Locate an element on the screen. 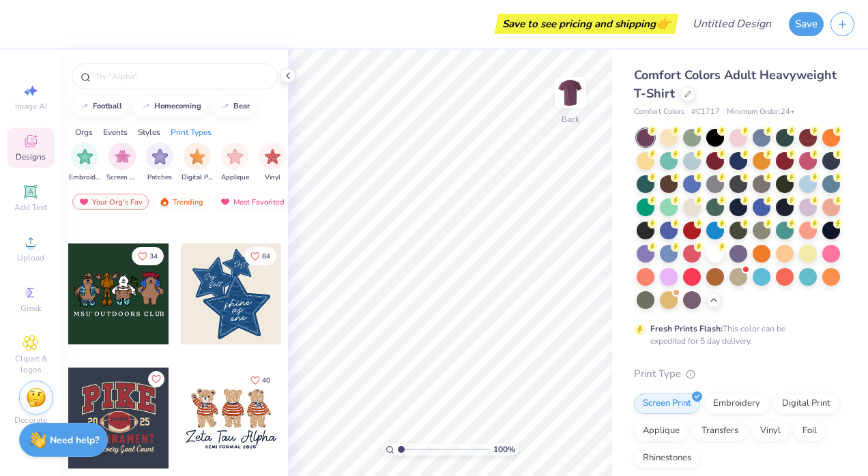 The width and height of the screenshot is (868, 476). div: Screen Print is located at coordinates (667, 404).